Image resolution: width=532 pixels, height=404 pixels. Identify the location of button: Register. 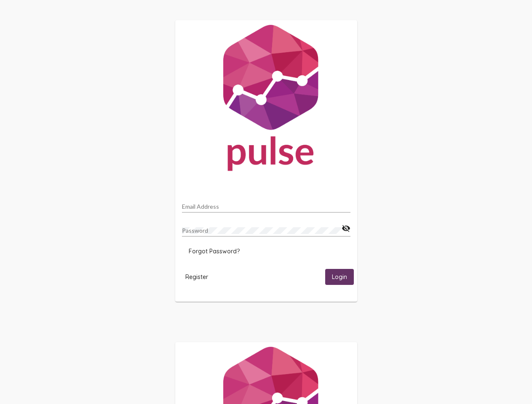
(196, 276).